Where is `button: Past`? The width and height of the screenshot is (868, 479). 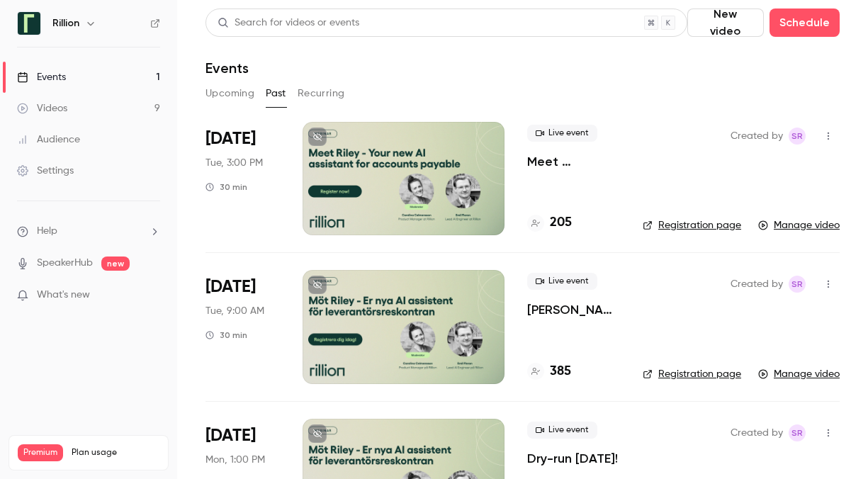 button: Past is located at coordinates (276, 93).